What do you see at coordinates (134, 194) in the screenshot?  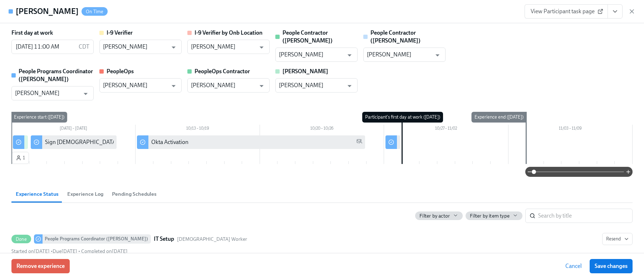 I see `span: Pending Schedules` at bounding box center [134, 194].